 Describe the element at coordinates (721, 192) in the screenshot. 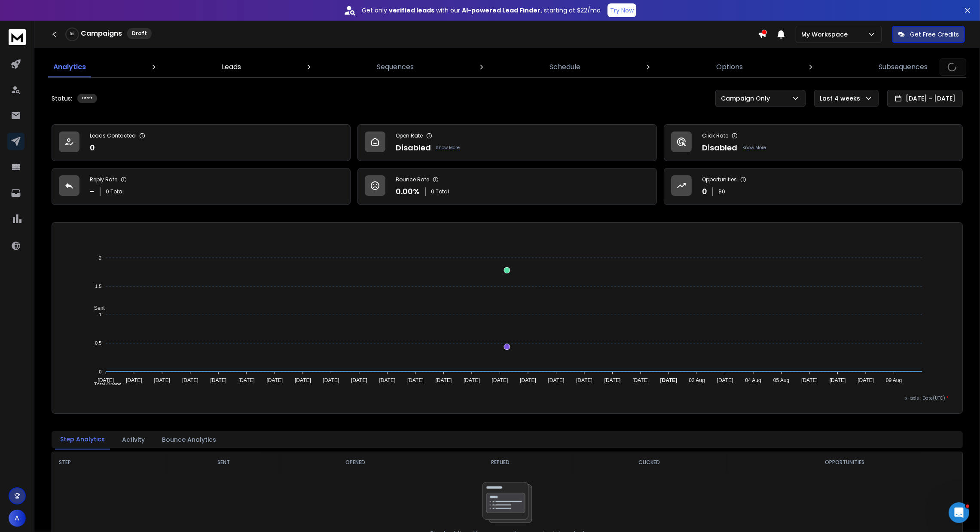

I see `p: $ 0` at that location.